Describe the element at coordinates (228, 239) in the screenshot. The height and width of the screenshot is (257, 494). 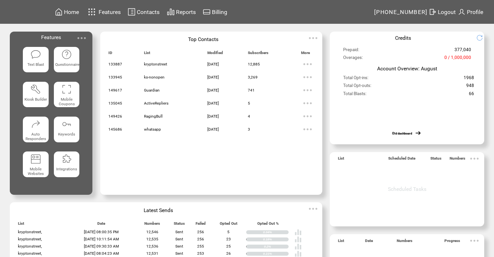
I see `span: 23` at that location.